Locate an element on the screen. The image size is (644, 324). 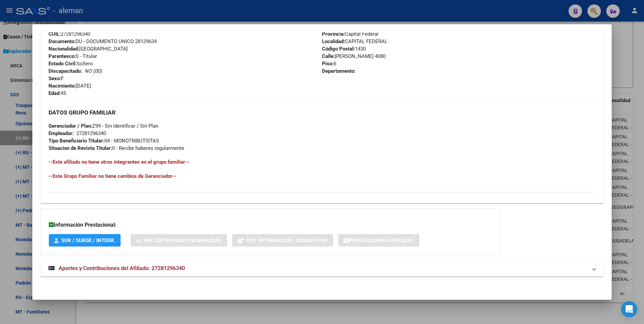
strong: Edad: is located at coordinates (55, 94).